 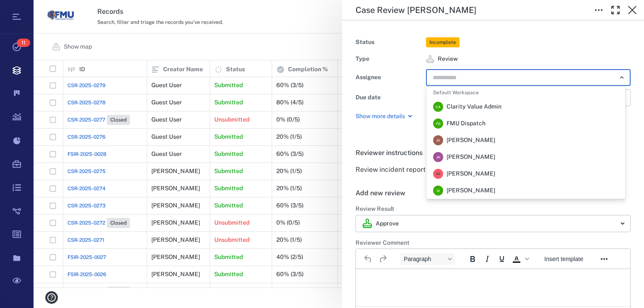 What do you see at coordinates (438, 107) in the screenshot?
I see `div: C A` at bounding box center [438, 107].